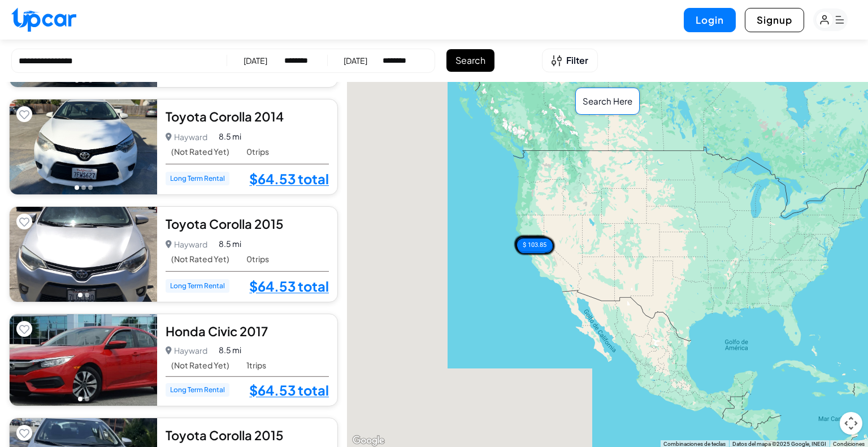 The width and height of the screenshot is (868, 447). Describe the element at coordinates (247, 331) in the screenshot. I see `div: Honda Civic 2017` at that location.